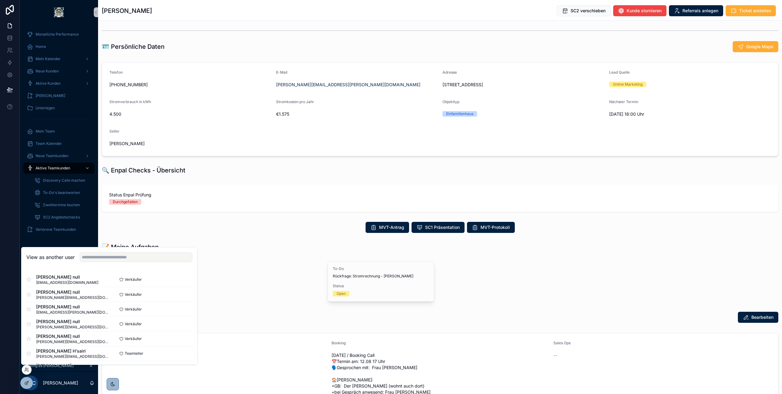  What do you see at coordinates (134, 353) in the screenshot?
I see `span: Teamleiter` at bounding box center [134, 353].